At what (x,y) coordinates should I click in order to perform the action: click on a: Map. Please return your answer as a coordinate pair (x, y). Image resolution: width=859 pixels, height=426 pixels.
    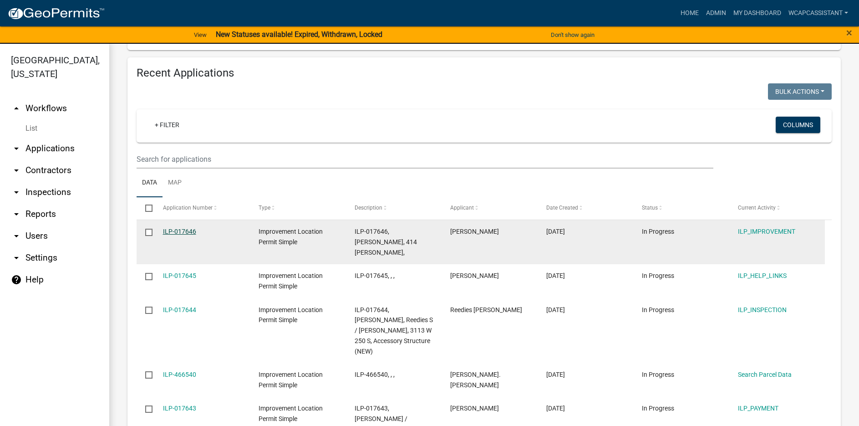
    Looking at the image, I should click on (175, 183).